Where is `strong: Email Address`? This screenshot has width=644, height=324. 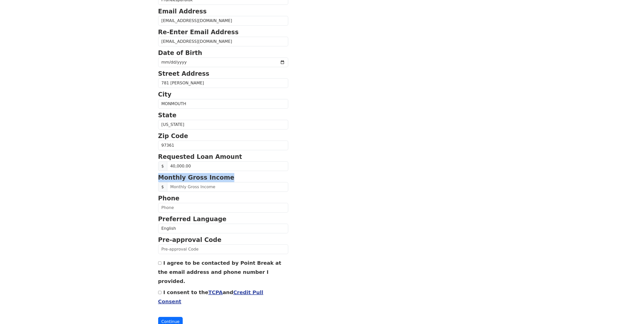 strong: Email Address is located at coordinates (182, 11).